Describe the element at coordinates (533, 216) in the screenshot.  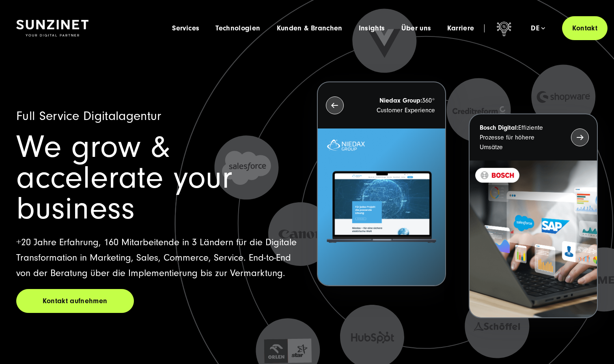
I see `button: Bosch Digital:Effiziente Prozesse für höhere Umsätze BOSCH - Kundeprojekt - Digital Transformatio...` at that location.